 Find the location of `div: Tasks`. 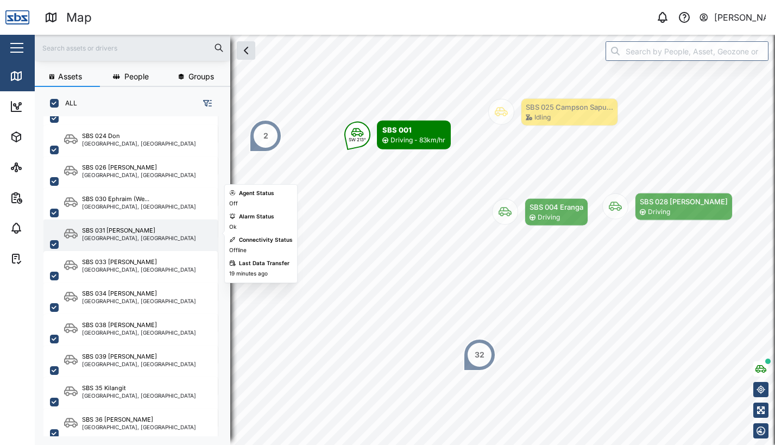

div: Tasks is located at coordinates (43, 258).